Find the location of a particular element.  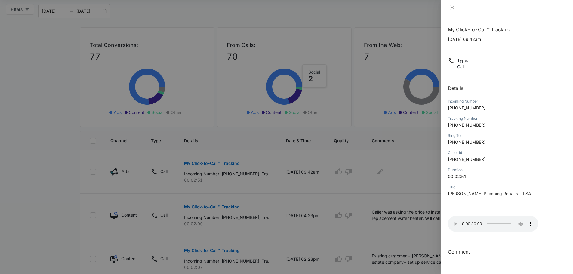

h1: My Click-to-Call™ Tracking is located at coordinates (507, 29).